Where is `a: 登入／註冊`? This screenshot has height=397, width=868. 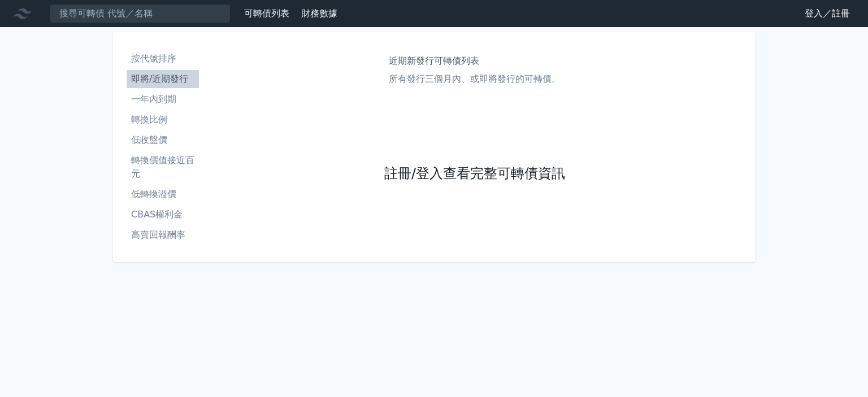
a: 登入／註冊 is located at coordinates (827, 14).